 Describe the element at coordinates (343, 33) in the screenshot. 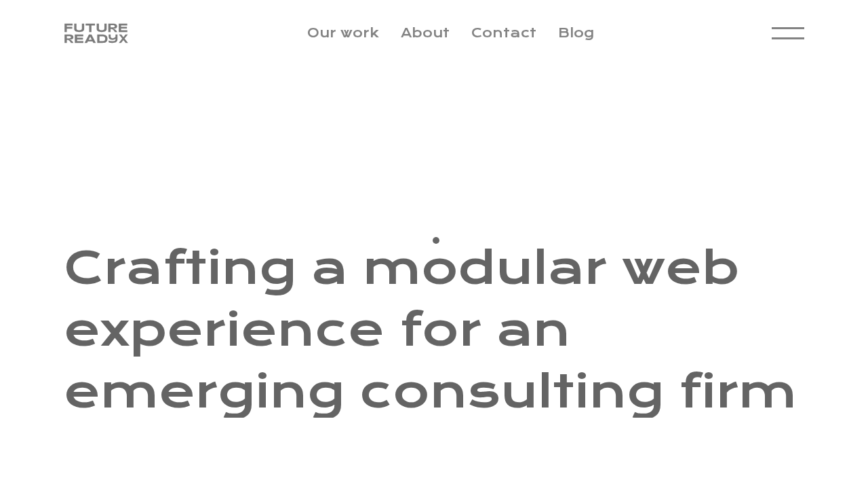

I see `a: Our work` at that location.